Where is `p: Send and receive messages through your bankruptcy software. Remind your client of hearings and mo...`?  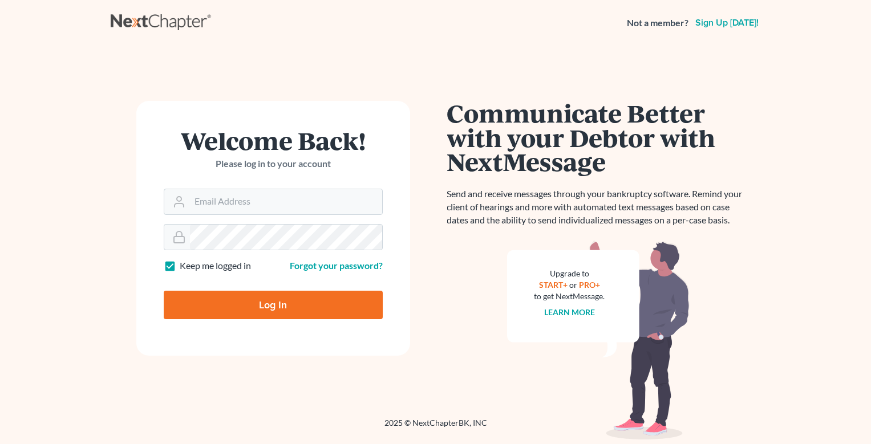 p: Send and receive messages through your bankruptcy software. Remind your client of hearings and mo... is located at coordinates (599, 207).